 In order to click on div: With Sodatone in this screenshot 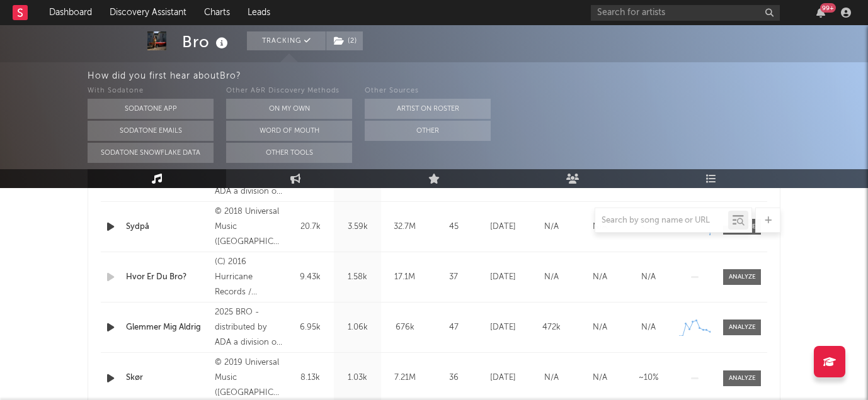, I will do `click(151, 91)`.